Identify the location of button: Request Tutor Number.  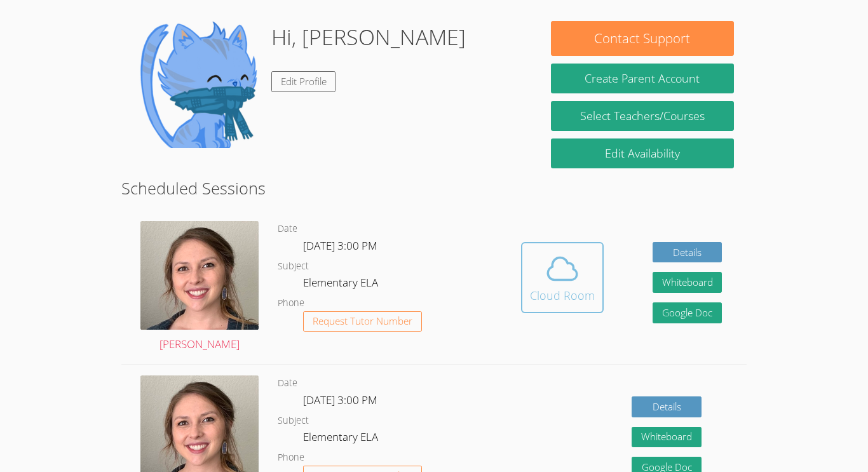
(362, 321).